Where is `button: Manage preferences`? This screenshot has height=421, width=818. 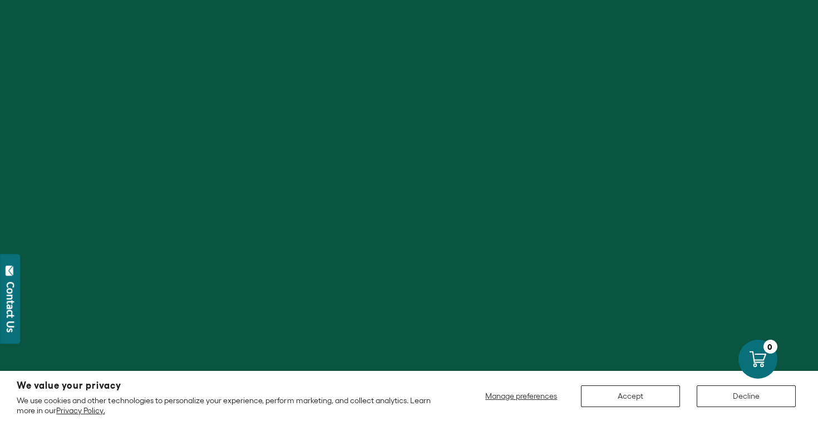 button: Manage preferences is located at coordinates (521, 396).